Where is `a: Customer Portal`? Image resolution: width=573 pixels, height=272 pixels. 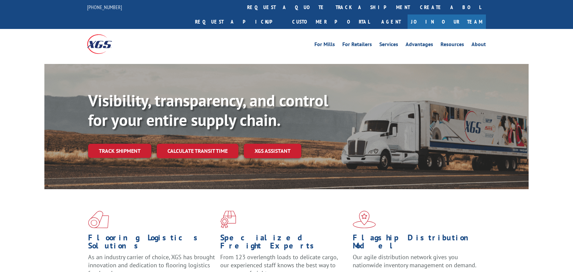
a: Customer Portal is located at coordinates (331, 22).